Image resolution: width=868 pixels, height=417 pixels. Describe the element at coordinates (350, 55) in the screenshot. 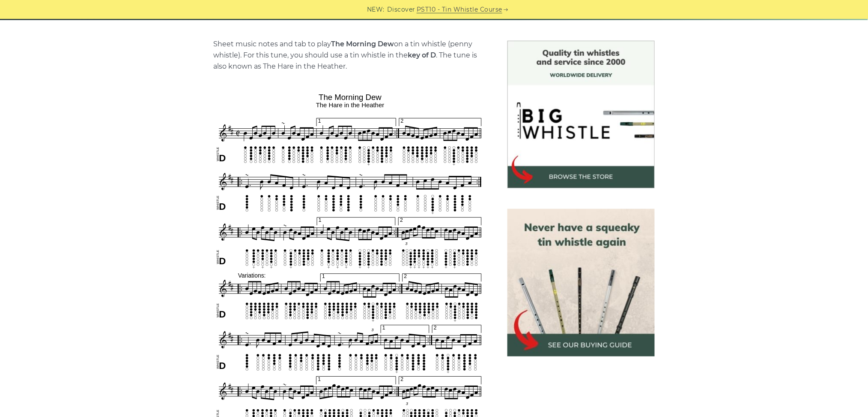

I see `p: Sheet music notes and tab to play on a tin whistle (penny whistle). For this tune, you should use...` at that location.